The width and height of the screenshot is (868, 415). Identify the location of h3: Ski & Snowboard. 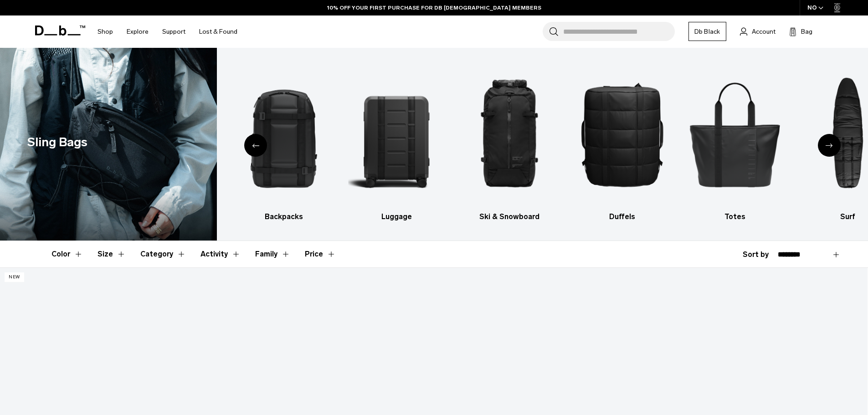
(510, 217).